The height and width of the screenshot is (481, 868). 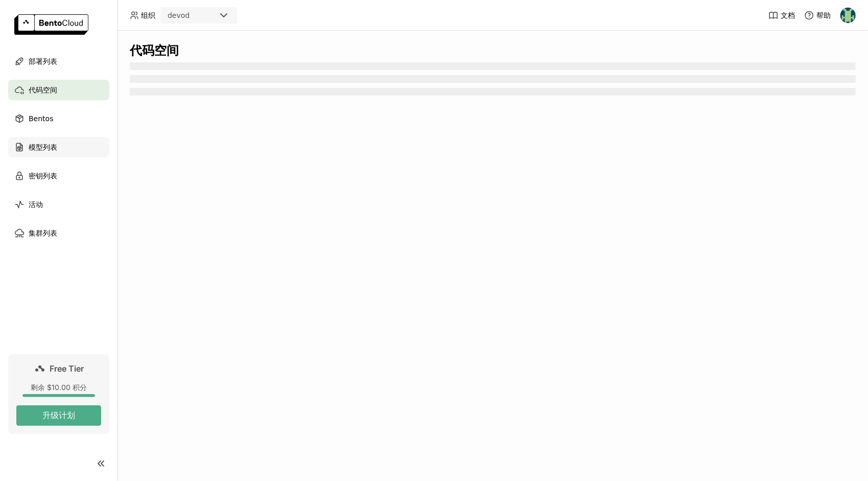 I want to click on img: francis lv, so click(x=848, y=15).